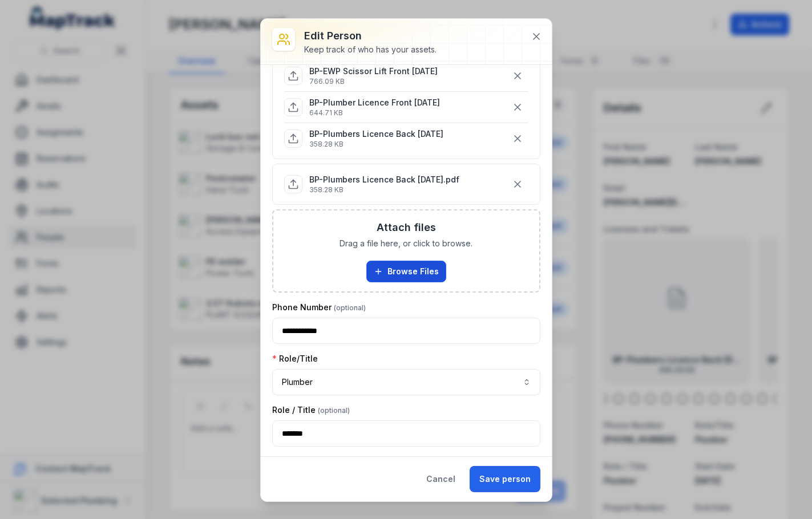 The width and height of the screenshot is (812, 519). What do you see at coordinates (370, 36) in the screenshot?
I see `h3: Edit person` at bounding box center [370, 36].